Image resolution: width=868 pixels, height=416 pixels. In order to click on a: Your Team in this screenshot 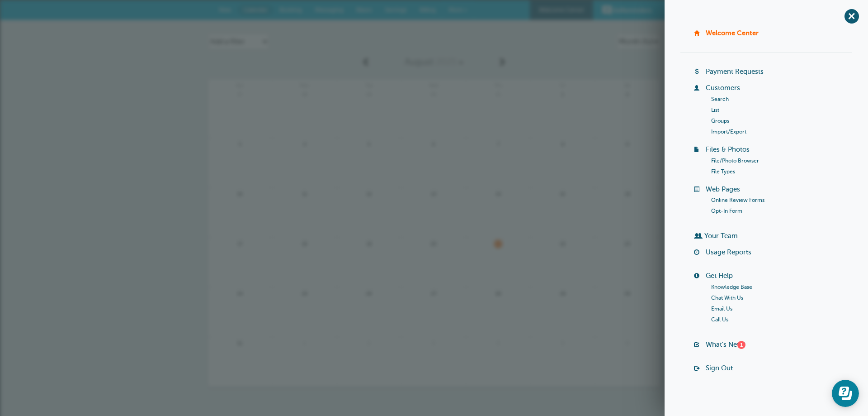, I will do `click(721, 235)`.